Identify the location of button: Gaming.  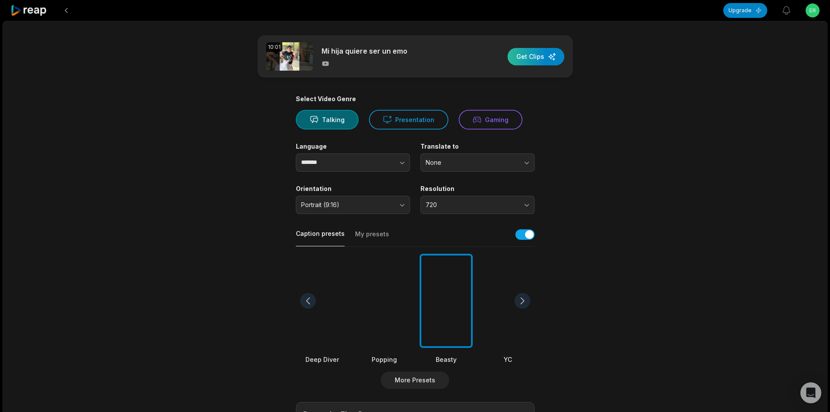
(491, 119).